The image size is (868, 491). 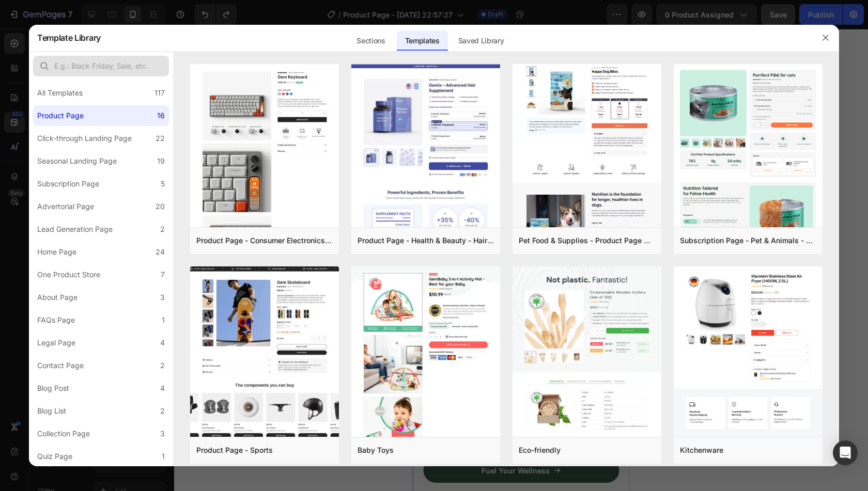 I want to click on div: 24, so click(x=160, y=252).